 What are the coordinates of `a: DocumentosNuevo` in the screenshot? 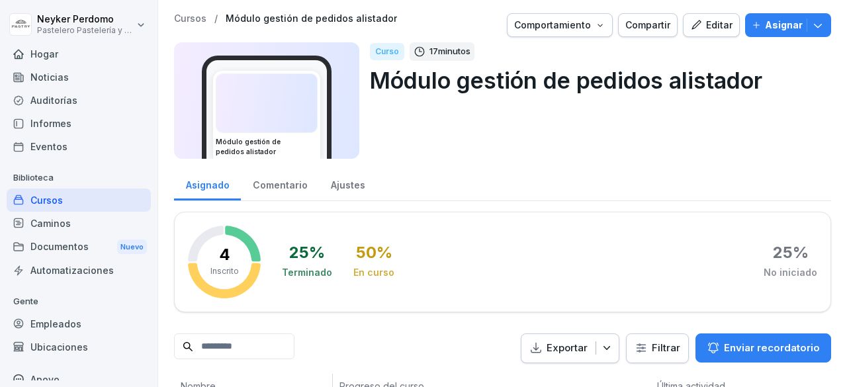 It's located at (79, 247).